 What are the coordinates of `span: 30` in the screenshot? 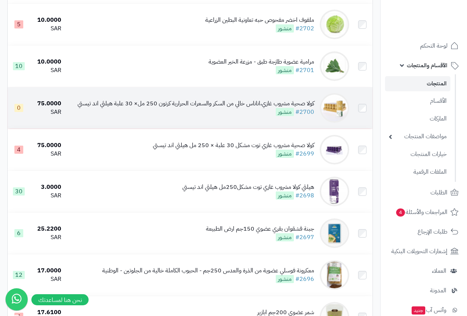 It's located at (19, 191).